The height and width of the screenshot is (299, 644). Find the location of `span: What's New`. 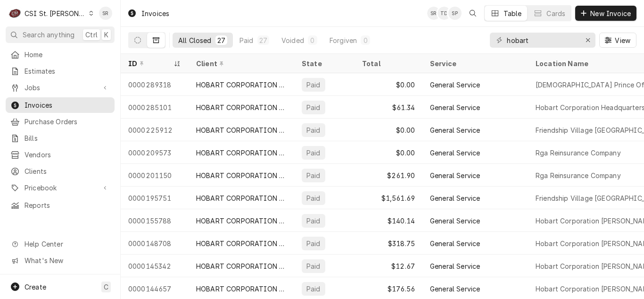

span: What's New is located at coordinates (66, 260).